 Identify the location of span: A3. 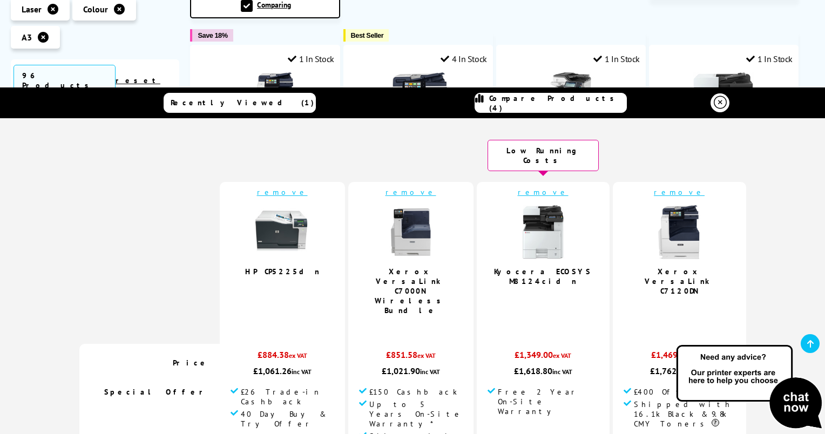
(26, 37).